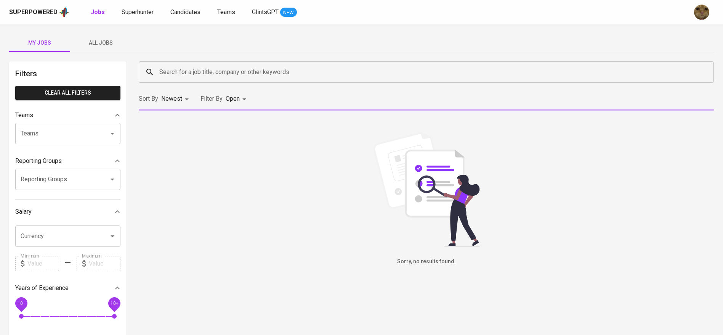  Describe the element at coordinates (226, 12) in the screenshot. I see `span: Teams` at that location.